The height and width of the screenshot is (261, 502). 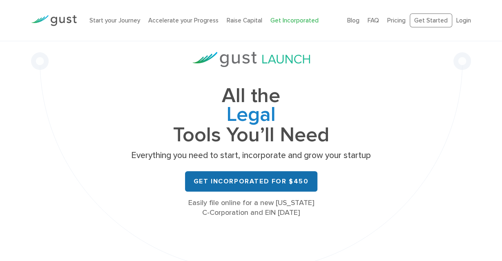 I want to click on a: Get Incorporated for $450, so click(x=251, y=181).